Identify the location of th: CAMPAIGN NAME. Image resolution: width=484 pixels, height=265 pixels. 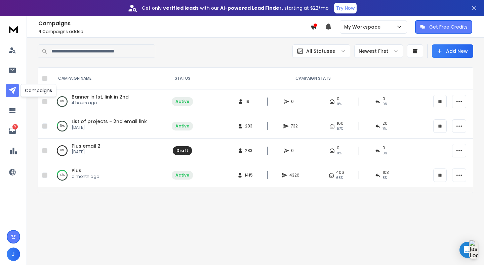
(109, 78).